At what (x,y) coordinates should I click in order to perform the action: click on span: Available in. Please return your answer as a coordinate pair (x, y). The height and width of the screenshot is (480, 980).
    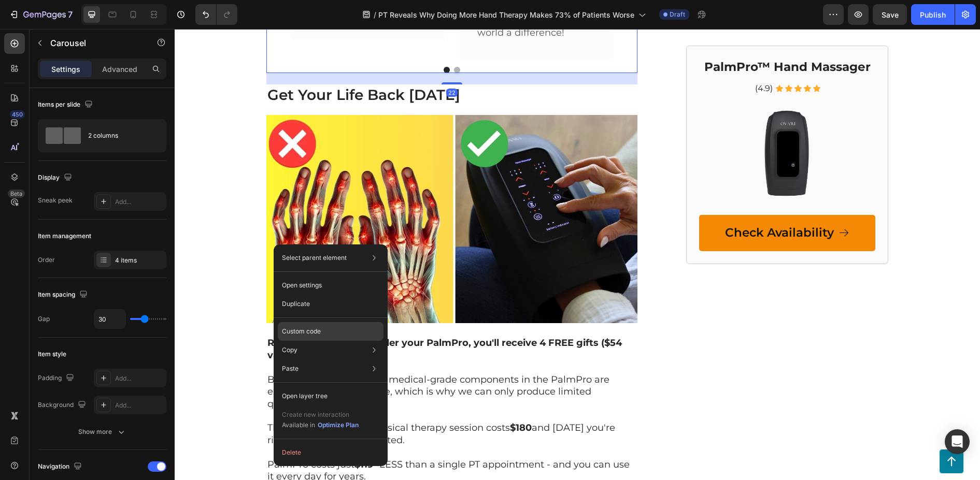
    Looking at the image, I should click on (298, 425).